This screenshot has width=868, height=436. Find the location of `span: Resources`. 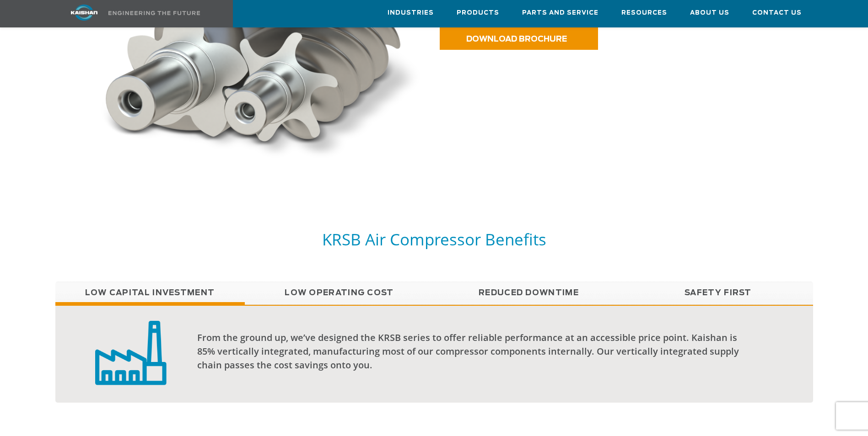

span: Resources is located at coordinates (644, 13).